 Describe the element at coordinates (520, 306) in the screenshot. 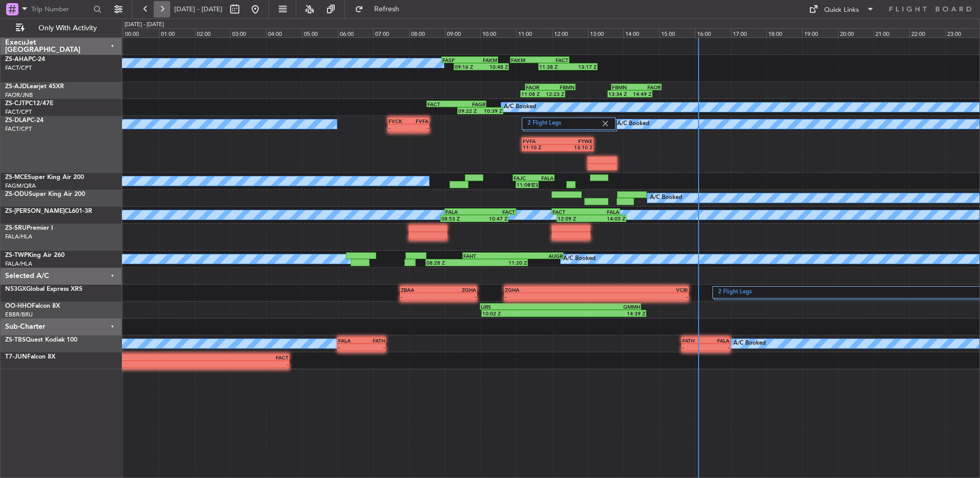

I see `div: LIRS` at that location.